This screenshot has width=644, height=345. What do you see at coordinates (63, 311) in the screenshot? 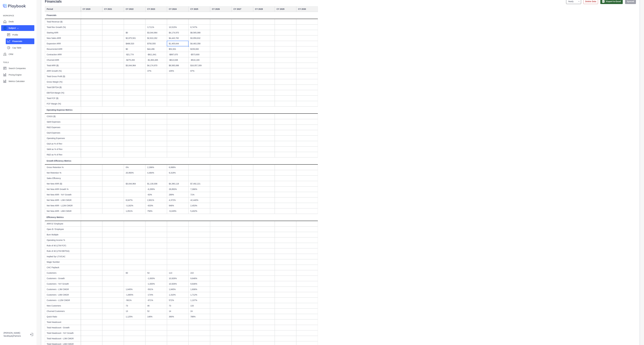
I see `div: Churned Customers` at bounding box center [63, 311].